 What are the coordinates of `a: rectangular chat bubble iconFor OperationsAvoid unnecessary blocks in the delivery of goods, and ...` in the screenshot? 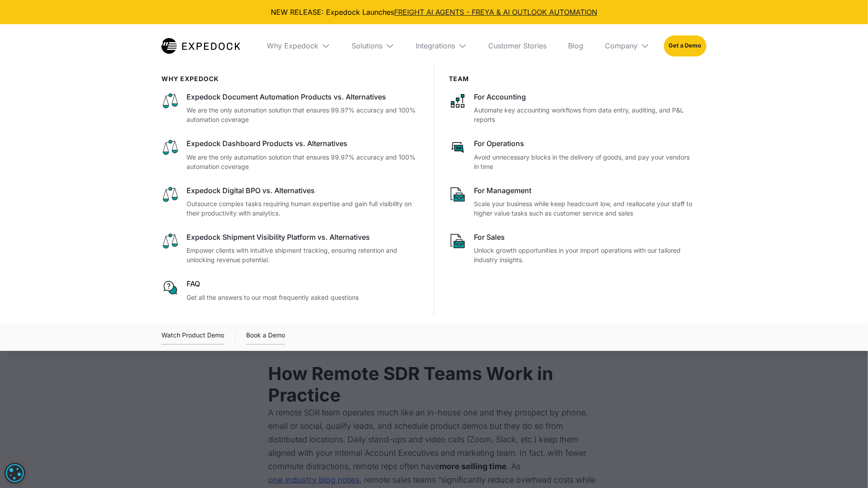 It's located at (570, 155).